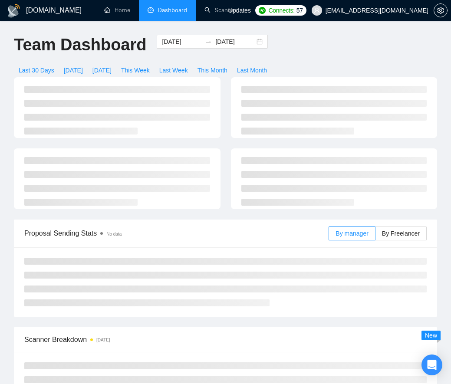  I want to click on div: Open Intercom Messenger, so click(432, 365).